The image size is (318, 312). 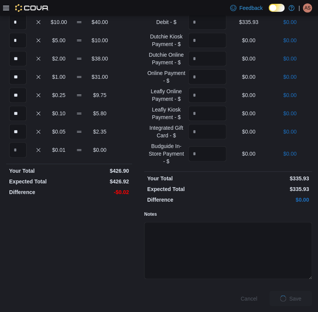 I want to click on a: Feedback, so click(x=246, y=8).